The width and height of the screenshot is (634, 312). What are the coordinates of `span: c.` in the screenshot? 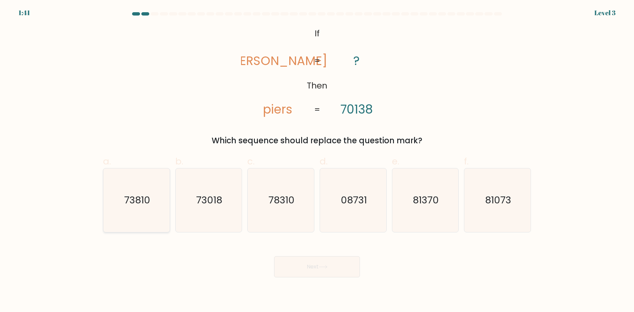 It's located at (251, 161).